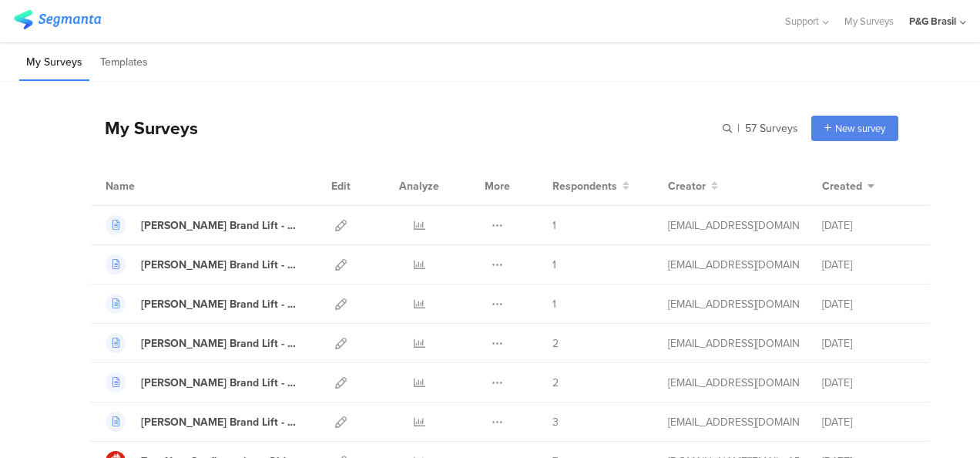 This screenshot has height=458, width=980. Describe the element at coordinates (687, 186) in the screenshot. I see `span: Creator` at that location.